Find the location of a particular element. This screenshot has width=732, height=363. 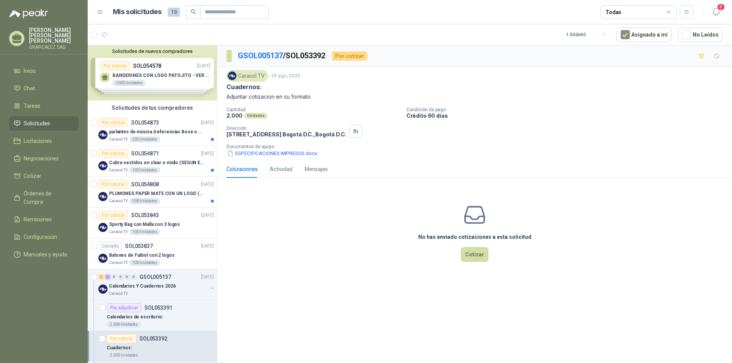

a: Tareas is located at coordinates (44, 106).